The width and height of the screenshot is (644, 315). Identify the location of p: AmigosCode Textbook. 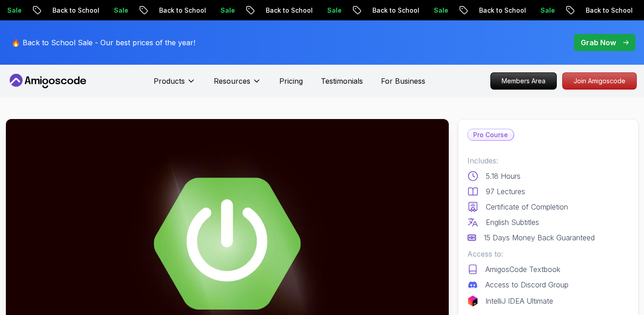
(523, 269).